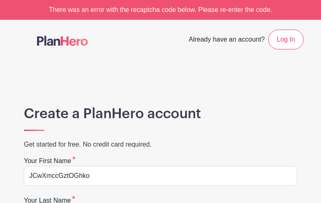  I want to click on a: Log In, so click(286, 40).